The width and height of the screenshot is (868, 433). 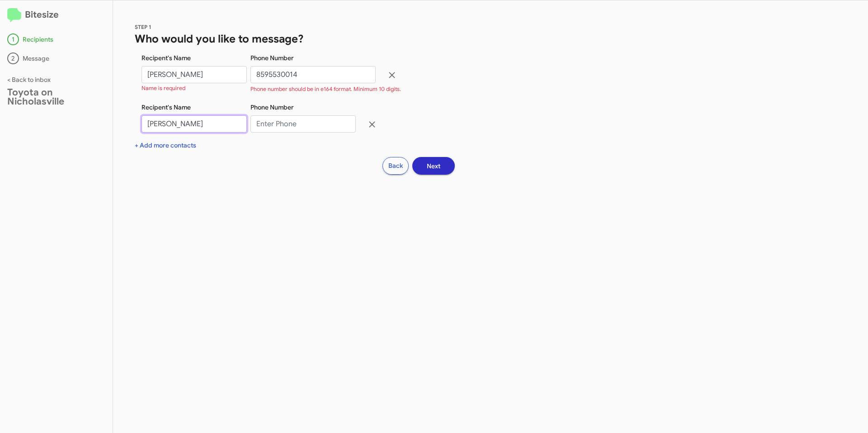 What do you see at coordinates (14, 15) in the screenshot?
I see `img: logo-minimal.svg` at bounding box center [14, 15].